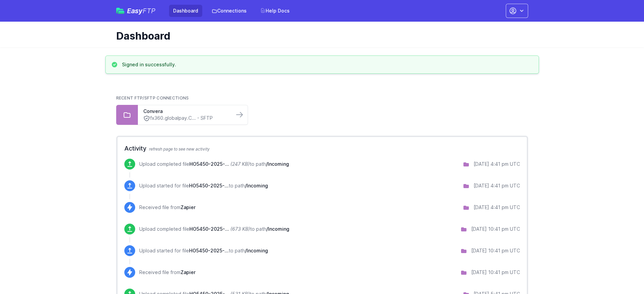  I want to click on h1: Dashboard, so click(320, 36).